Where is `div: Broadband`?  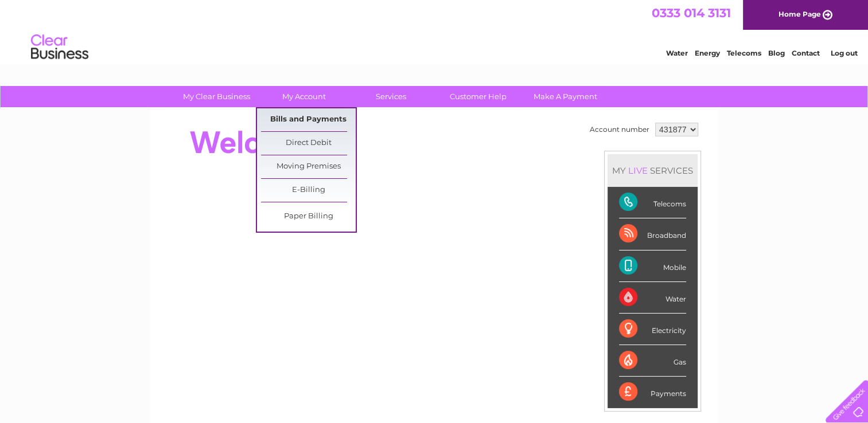 div: Broadband is located at coordinates (652, 233).